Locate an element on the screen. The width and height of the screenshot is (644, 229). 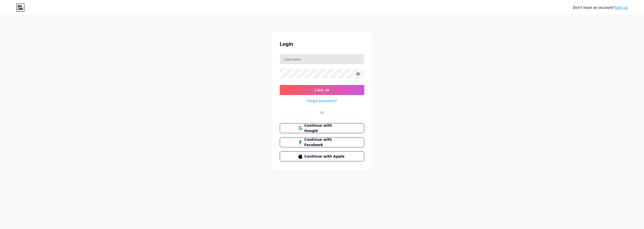
a: Continue with Apple is located at coordinates (322, 156).